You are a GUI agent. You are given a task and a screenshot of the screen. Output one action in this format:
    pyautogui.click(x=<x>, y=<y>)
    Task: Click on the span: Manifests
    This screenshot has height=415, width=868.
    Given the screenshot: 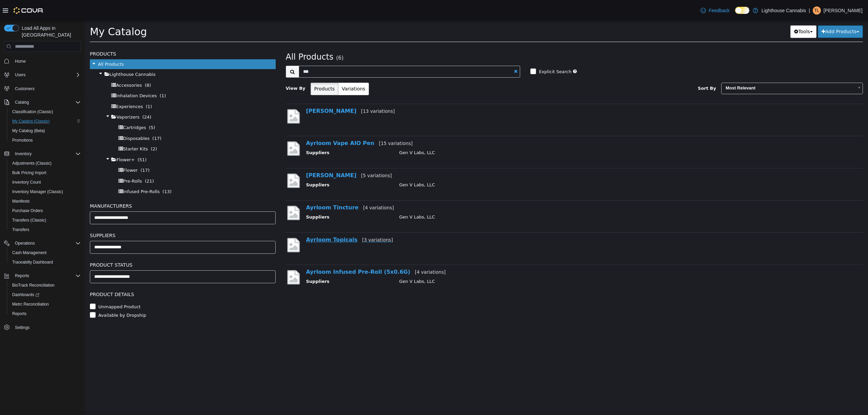 What is the action you would take?
    pyautogui.click(x=45, y=201)
    